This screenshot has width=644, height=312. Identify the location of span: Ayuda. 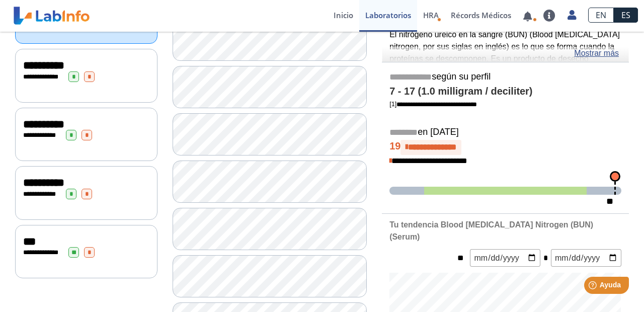
(56, 12).